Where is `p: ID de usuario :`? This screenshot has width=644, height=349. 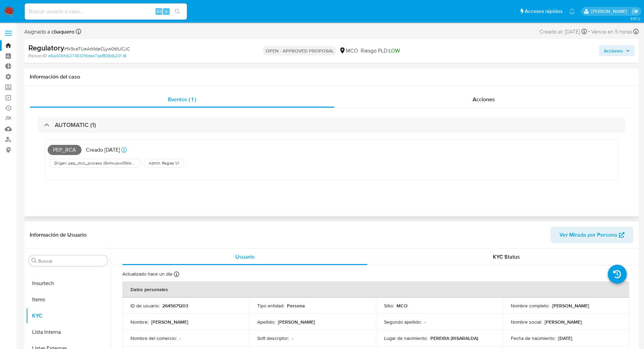
p: ID de usuario : is located at coordinates (145, 306).